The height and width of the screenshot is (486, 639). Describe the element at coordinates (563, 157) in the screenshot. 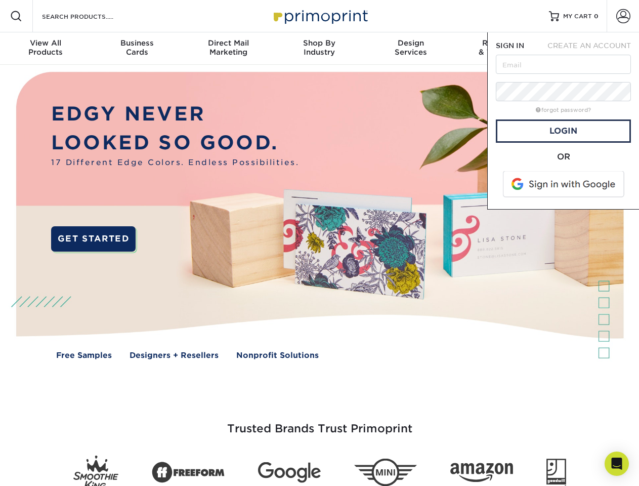

I see `div: OR` at that location.